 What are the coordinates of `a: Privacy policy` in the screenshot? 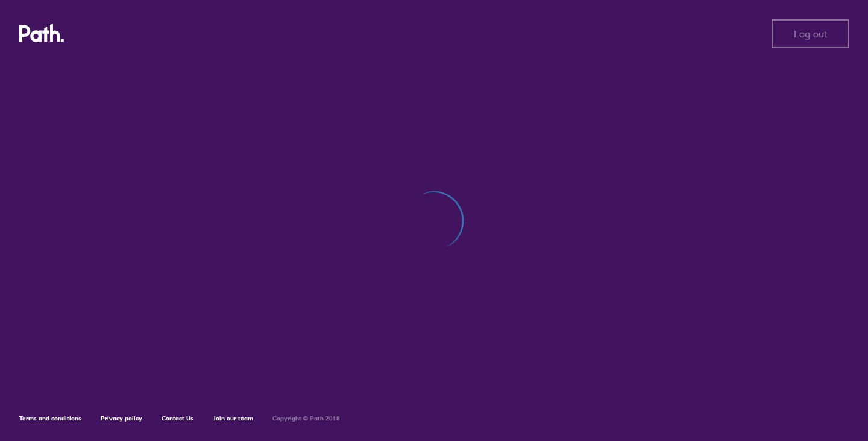 It's located at (121, 418).